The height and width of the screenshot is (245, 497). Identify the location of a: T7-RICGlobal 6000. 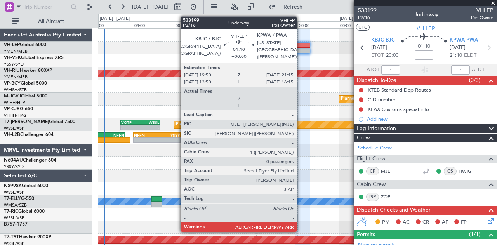
(24, 212).